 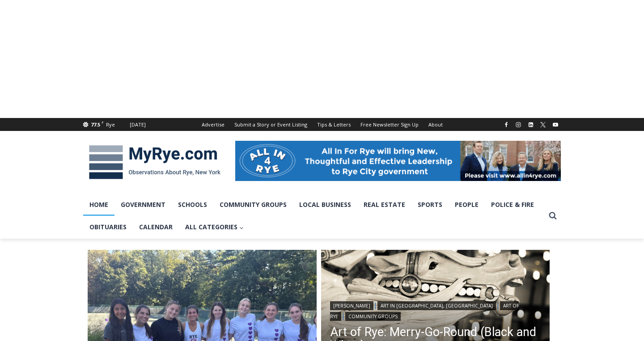 What do you see at coordinates (155, 162) in the screenshot?
I see `img: MyRye.com` at bounding box center [155, 162].